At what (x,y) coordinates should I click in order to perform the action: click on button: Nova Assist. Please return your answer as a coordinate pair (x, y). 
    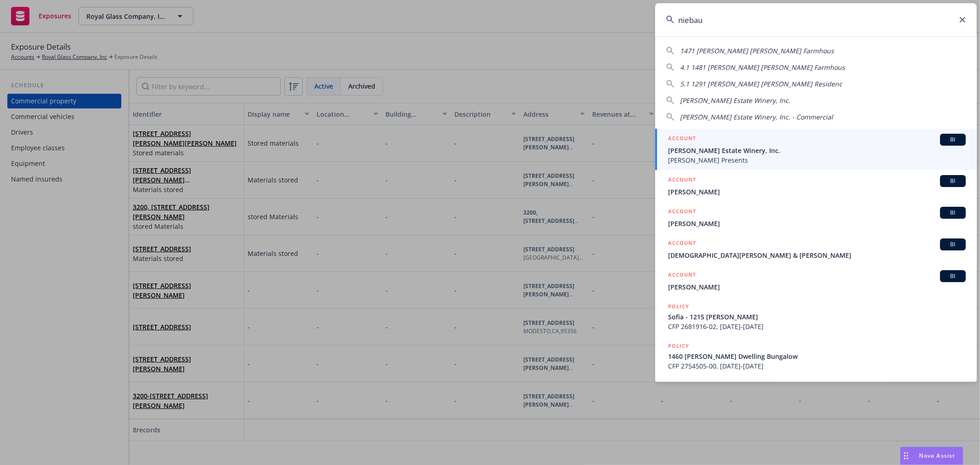
    Looking at the image, I should click on (931, 456).